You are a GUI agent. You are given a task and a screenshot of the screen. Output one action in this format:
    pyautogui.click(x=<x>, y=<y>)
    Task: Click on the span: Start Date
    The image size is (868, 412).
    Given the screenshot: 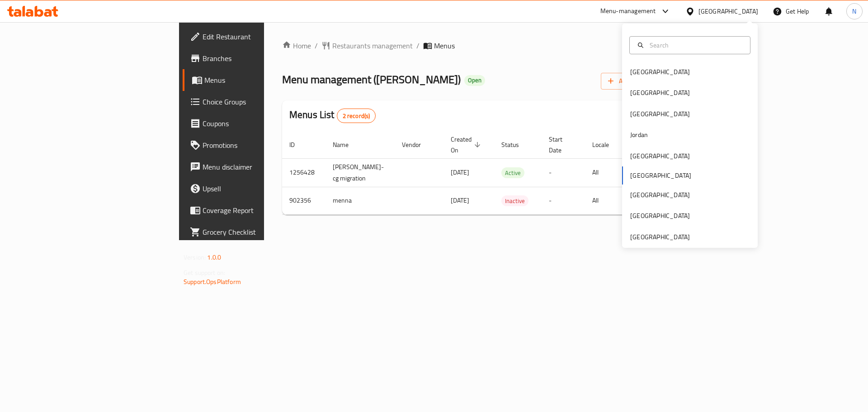 What is the action you would take?
    pyautogui.click(x=561, y=145)
    